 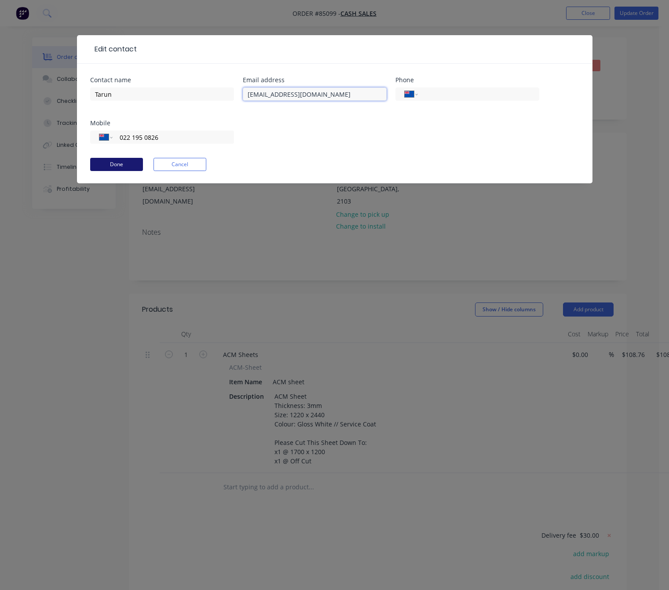 I want to click on button: Done, so click(x=117, y=165).